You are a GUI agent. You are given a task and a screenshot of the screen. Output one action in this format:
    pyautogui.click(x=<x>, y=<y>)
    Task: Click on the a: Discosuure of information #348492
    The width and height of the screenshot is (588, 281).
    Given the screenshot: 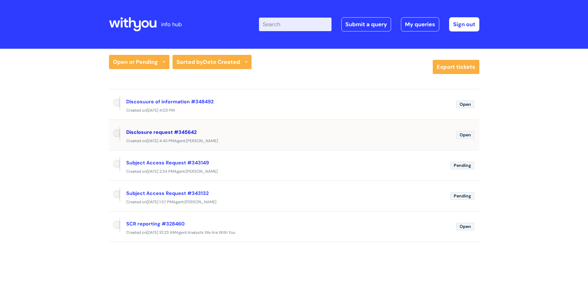 What is the action you would take?
    pyautogui.click(x=170, y=101)
    